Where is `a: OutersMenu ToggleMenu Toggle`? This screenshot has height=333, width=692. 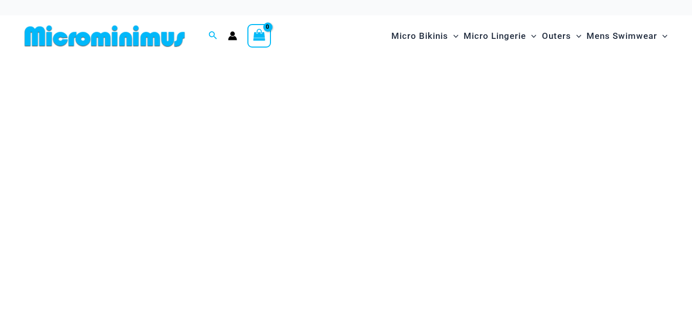 a: OutersMenu ToggleMenu Toggle is located at coordinates (561, 36).